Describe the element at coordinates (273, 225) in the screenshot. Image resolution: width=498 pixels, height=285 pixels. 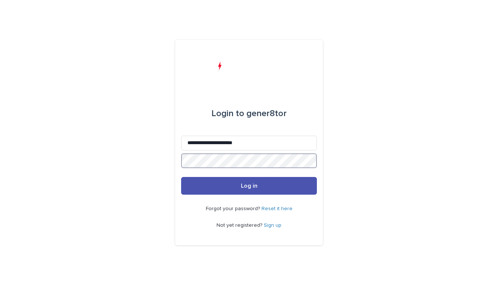
I see `a: Sign up` at that location.